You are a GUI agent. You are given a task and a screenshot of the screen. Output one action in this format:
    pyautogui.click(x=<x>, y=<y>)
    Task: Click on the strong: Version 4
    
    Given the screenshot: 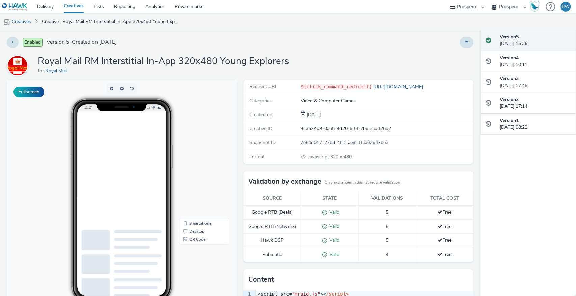 What is the action you would take?
    pyautogui.click(x=509, y=58)
    